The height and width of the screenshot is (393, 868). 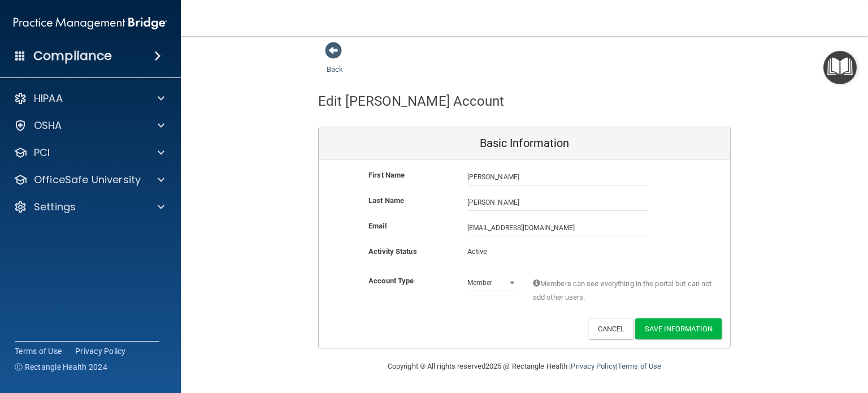 I want to click on button: Open Resource Center, so click(x=839, y=67).